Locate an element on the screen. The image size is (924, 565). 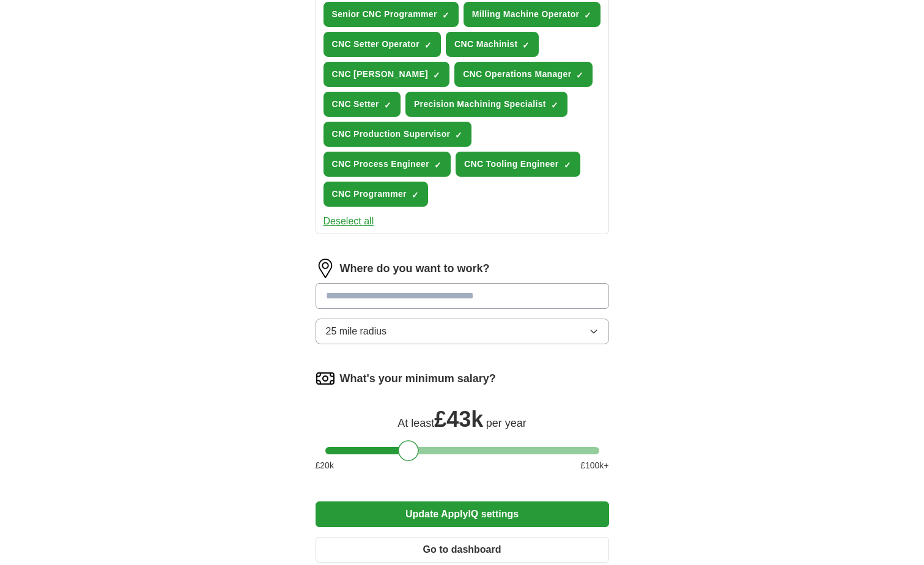
img: location.png is located at coordinates (325, 268).